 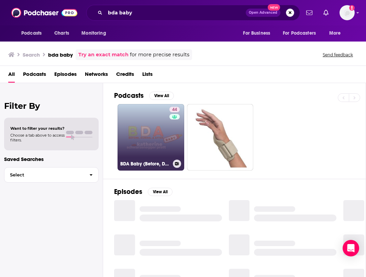 What do you see at coordinates (125, 76) in the screenshot?
I see `a: Credits` at bounding box center [125, 76].